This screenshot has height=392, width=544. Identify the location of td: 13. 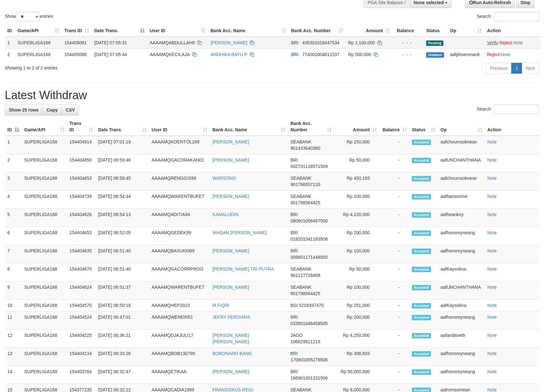
(13, 356).